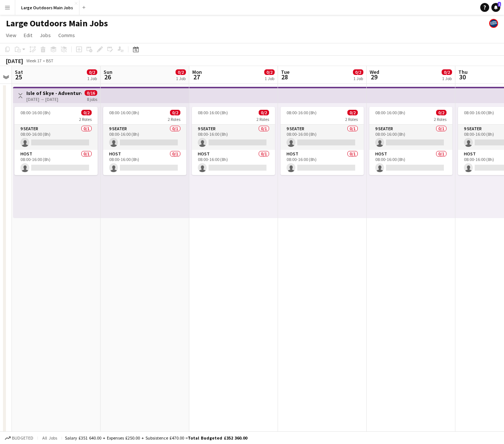  Describe the element at coordinates (374, 72) in the screenshot. I see `span: Wed` at that location.